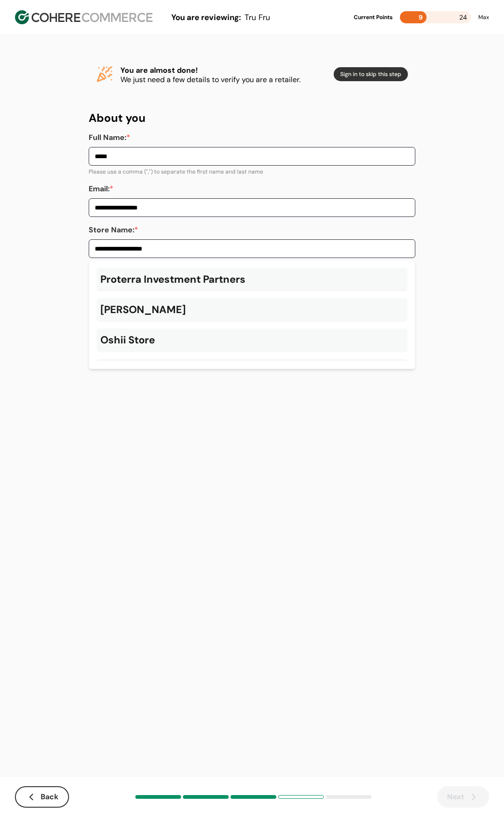 The height and width of the screenshot is (817, 504). Describe the element at coordinates (420, 17) in the screenshot. I see `span: 9` at that location.